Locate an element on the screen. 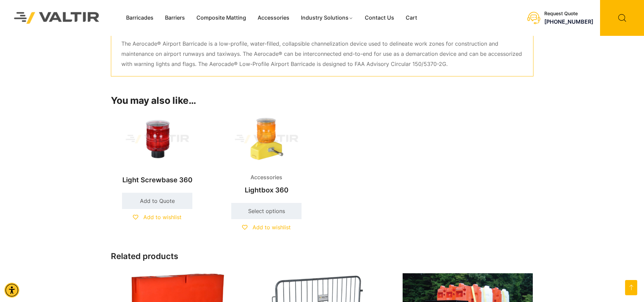 The width and height of the screenshot is (644, 302). a: Cart is located at coordinates (411, 18).